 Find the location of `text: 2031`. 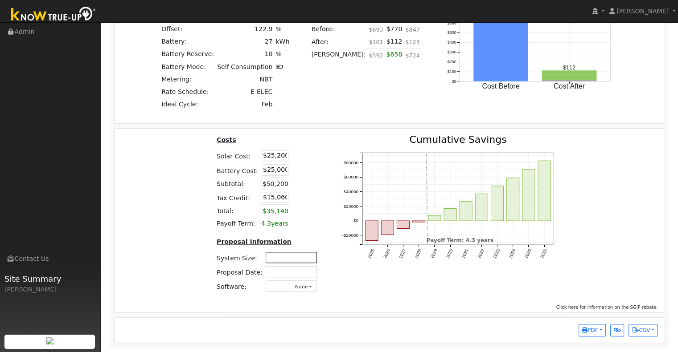

text: 2031 is located at coordinates (466, 254).